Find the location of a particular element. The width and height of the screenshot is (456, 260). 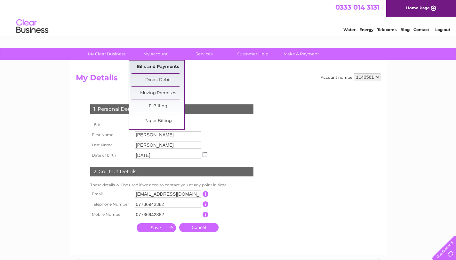

h2: My Details is located at coordinates (228, 79).